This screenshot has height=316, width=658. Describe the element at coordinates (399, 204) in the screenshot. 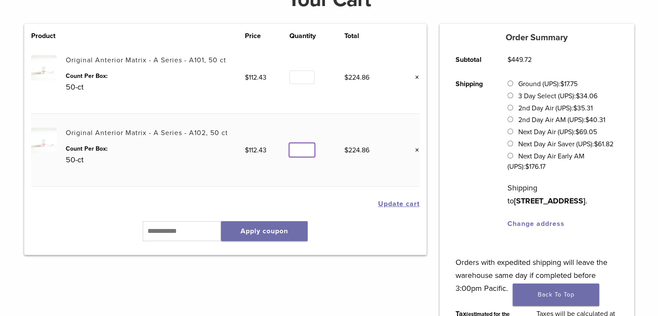

I see `button: Update cart` at that location.